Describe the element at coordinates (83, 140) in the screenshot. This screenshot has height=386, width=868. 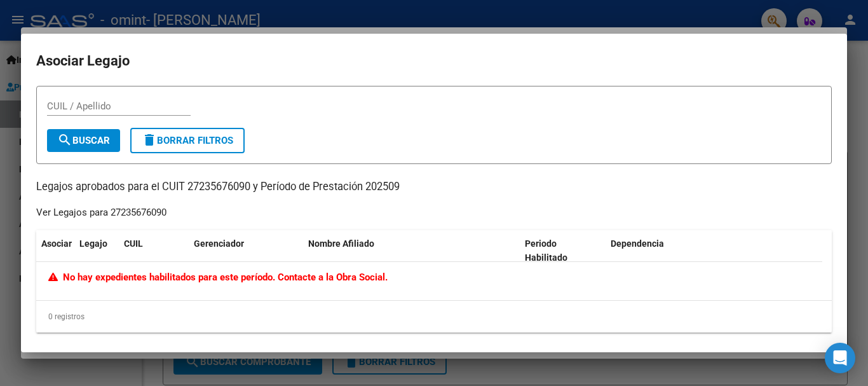
I see `span: Buscar` at that location.